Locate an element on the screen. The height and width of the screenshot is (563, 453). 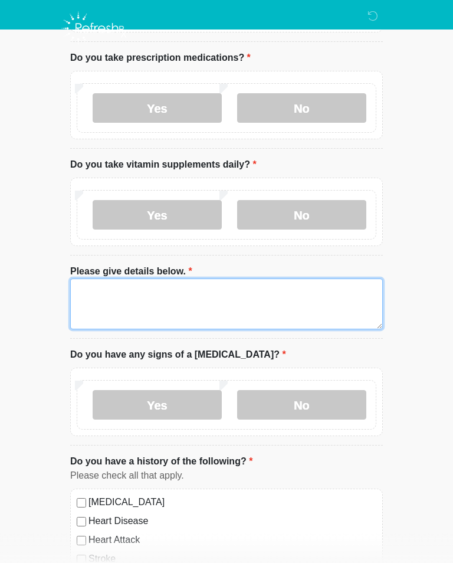
label: Please give details below. is located at coordinates (131, 272).